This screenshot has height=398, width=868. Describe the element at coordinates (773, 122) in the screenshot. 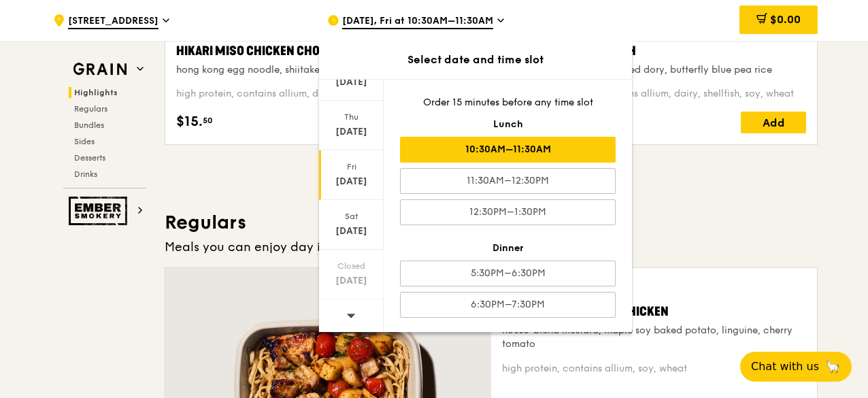

I see `div: Add` at that location.